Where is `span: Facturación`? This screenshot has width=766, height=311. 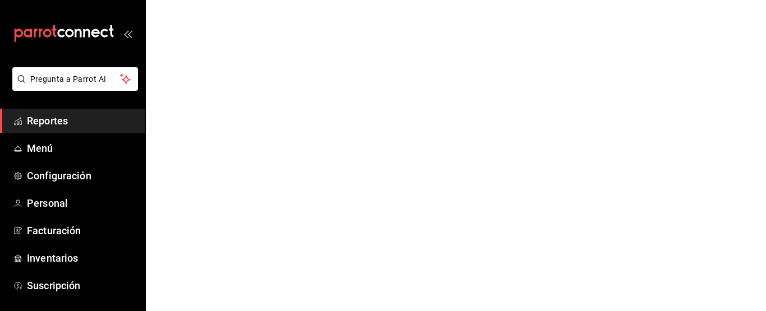 span: Facturación is located at coordinates (81, 230).